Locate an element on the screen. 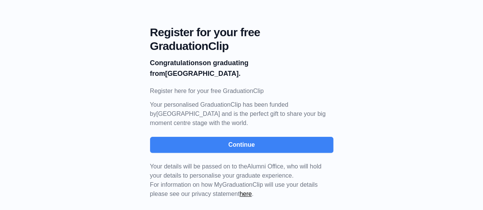 The image size is (483, 210). span: For information on how MyGraduationClip will use your details please see our privacy statement . is located at coordinates (235, 180).